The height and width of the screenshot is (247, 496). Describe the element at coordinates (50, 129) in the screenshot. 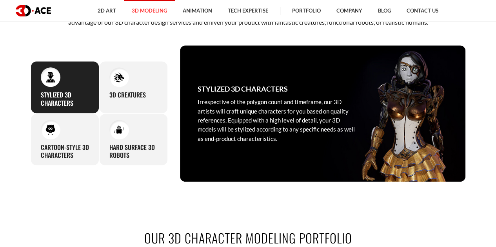

I see `img: Cartoon-Style 3D Characters` at that location.